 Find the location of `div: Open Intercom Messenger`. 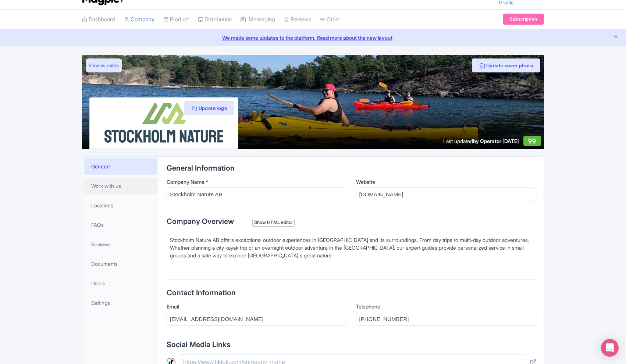

div: Open Intercom Messenger is located at coordinates (610, 348).